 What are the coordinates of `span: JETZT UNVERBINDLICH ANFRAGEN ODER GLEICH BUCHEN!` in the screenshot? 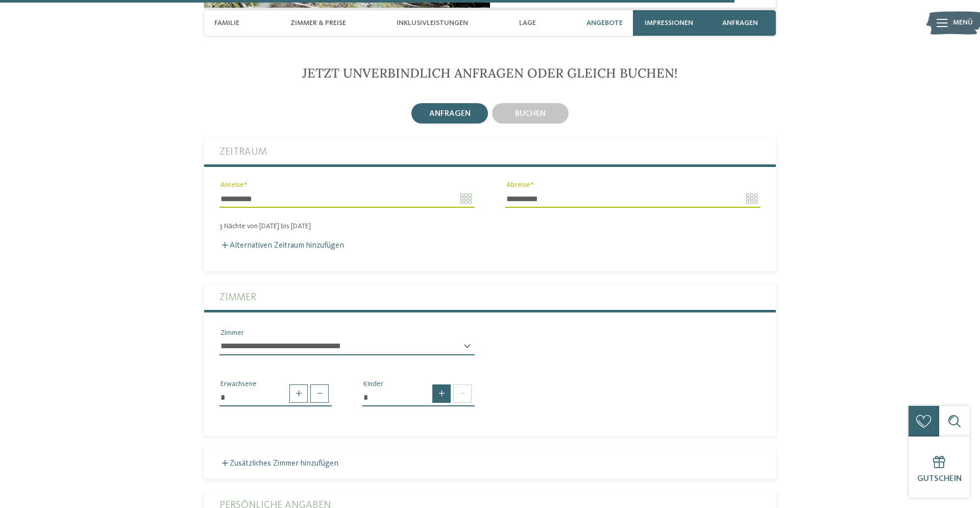 It's located at (490, 73).